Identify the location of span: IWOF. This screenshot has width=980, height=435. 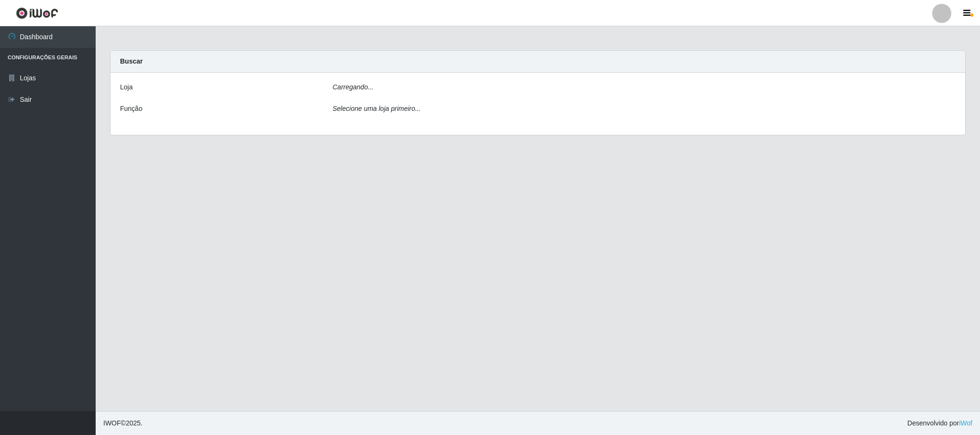
(112, 423).